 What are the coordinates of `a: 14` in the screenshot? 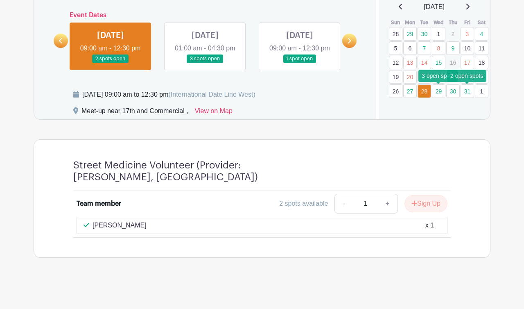 It's located at (424, 62).